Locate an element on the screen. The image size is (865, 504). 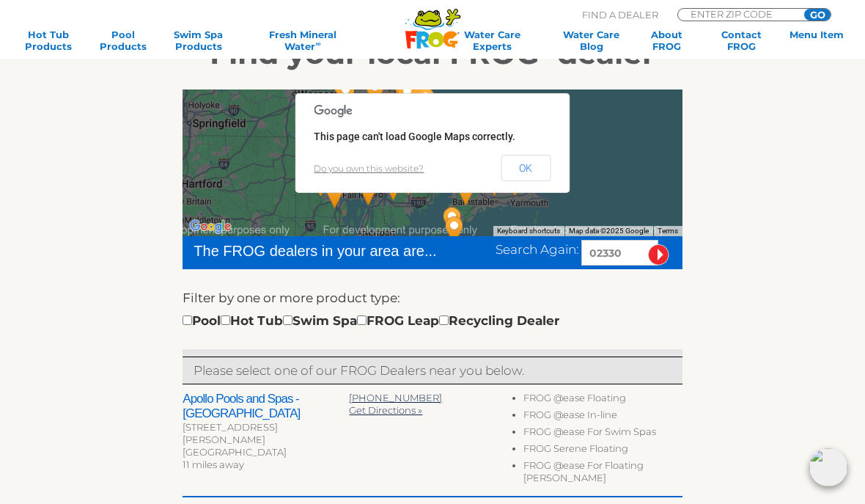
span: 11 miles away is located at coordinates (213, 464).